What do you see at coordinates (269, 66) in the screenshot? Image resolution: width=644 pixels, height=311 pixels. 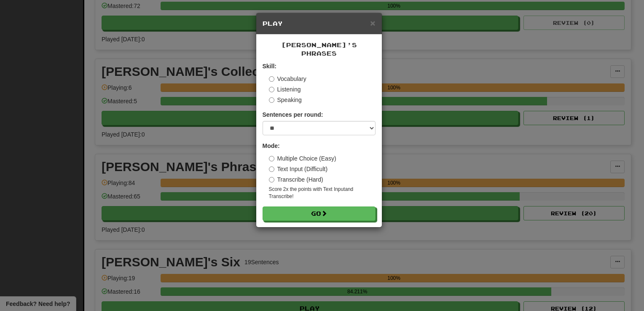 I see `strong: Skill:` at bounding box center [269, 66].